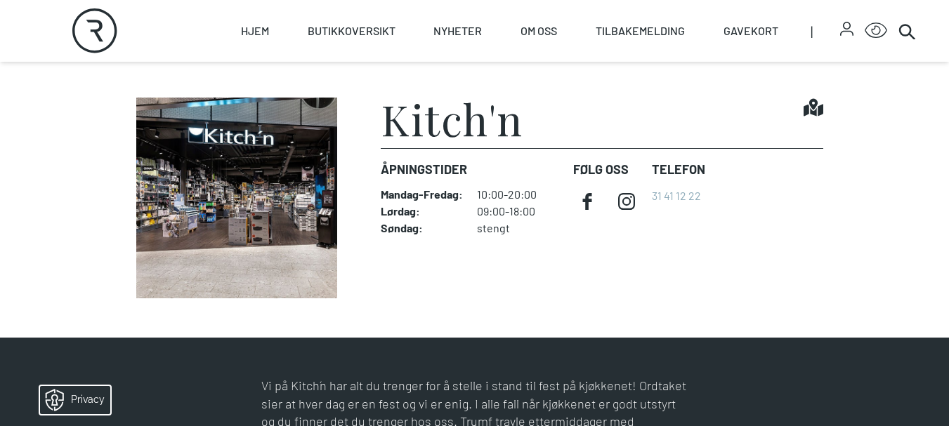  Describe the element at coordinates (421, 194) in the screenshot. I see `dt: Mandag - Fredag :` at that location.